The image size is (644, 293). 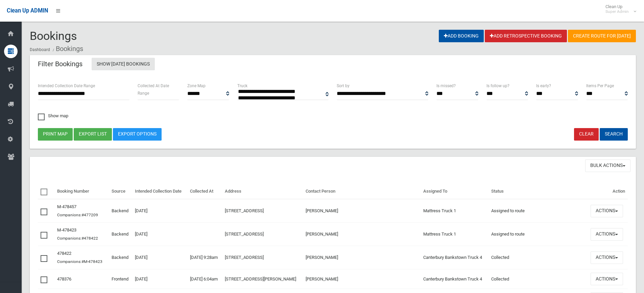 I want to click on span: Clean Up ADMIN, so click(x=28, y=11).